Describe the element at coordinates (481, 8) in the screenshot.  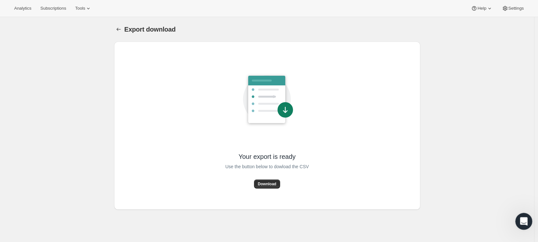
I see `button: Help` at that location.